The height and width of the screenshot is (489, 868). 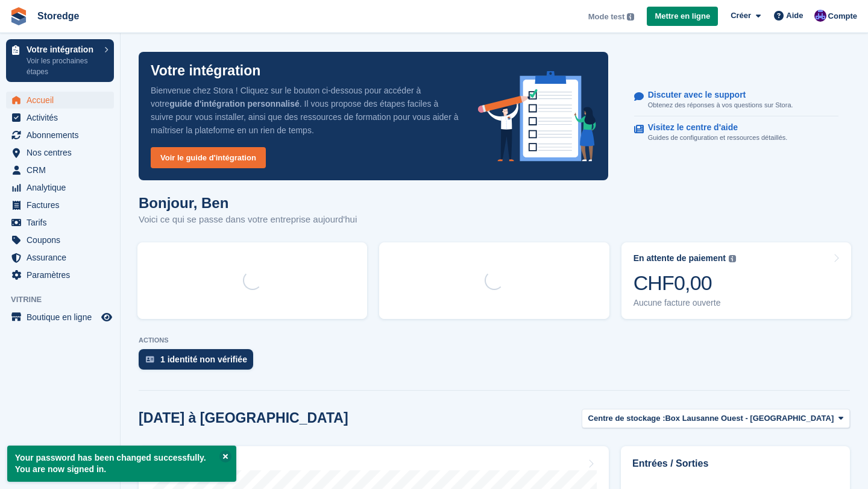 What do you see at coordinates (720, 105) in the screenshot?
I see `p: Obtenez des réponses à vos questions sur Stora.` at bounding box center [720, 105].